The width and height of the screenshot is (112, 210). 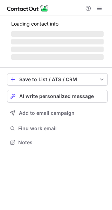 I want to click on div: Save to List / ATS / CRM, so click(x=57, y=80).